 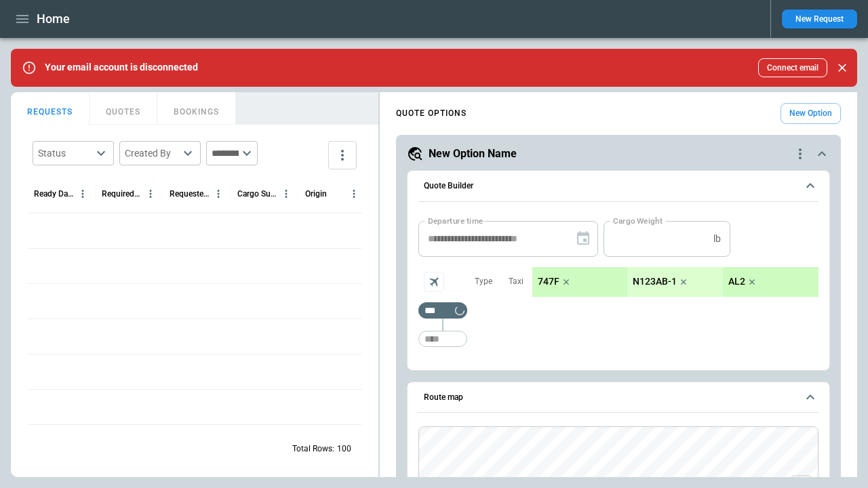 I want to click on div: Status, so click(x=65, y=153).